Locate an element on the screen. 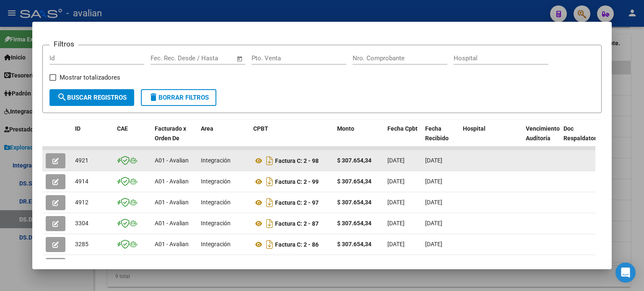  datatable-header-cell: CPBT is located at coordinates (292, 139).